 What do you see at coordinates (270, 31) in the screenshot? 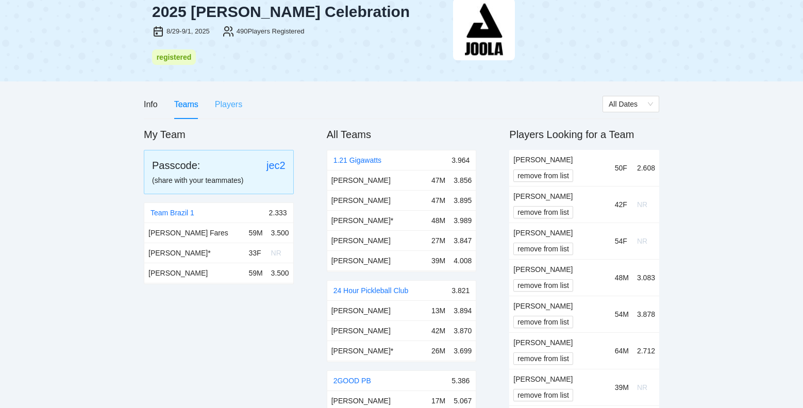
I see `div: 490 Players Registered` at bounding box center [270, 31].